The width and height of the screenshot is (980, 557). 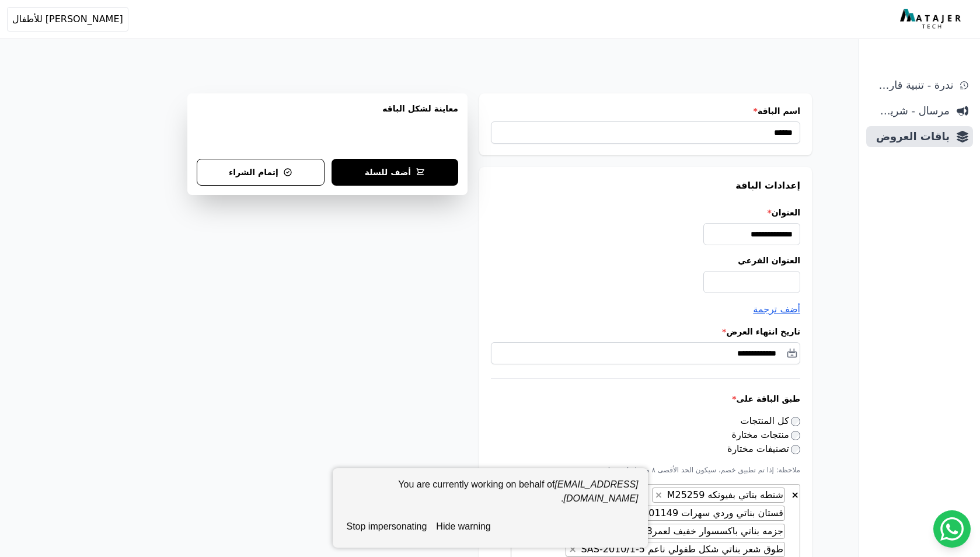 I want to click on input: كل المنتجات, so click(x=796, y=421).